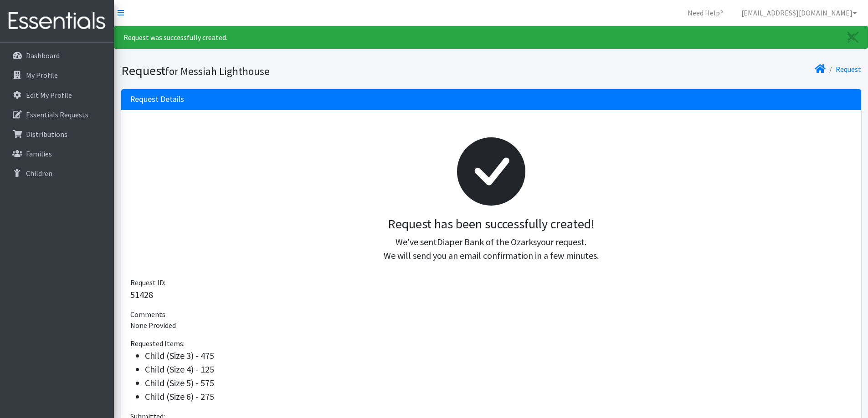 This screenshot has width=868, height=418. What do you see at coordinates (486, 241) in the screenshot?
I see `span: Diaper Bank of the Ozarks` at bounding box center [486, 241].